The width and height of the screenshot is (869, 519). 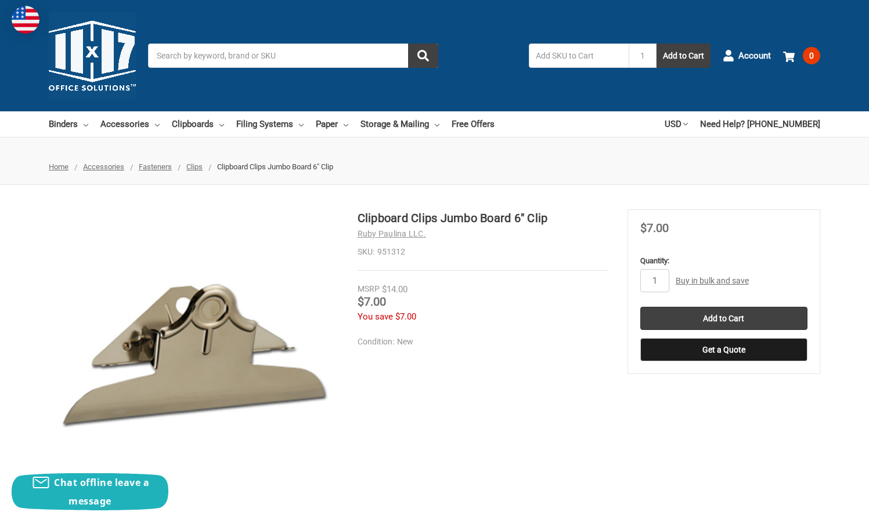 What do you see at coordinates (369, 289) in the screenshot?
I see `div: MSRP` at bounding box center [369, 289].